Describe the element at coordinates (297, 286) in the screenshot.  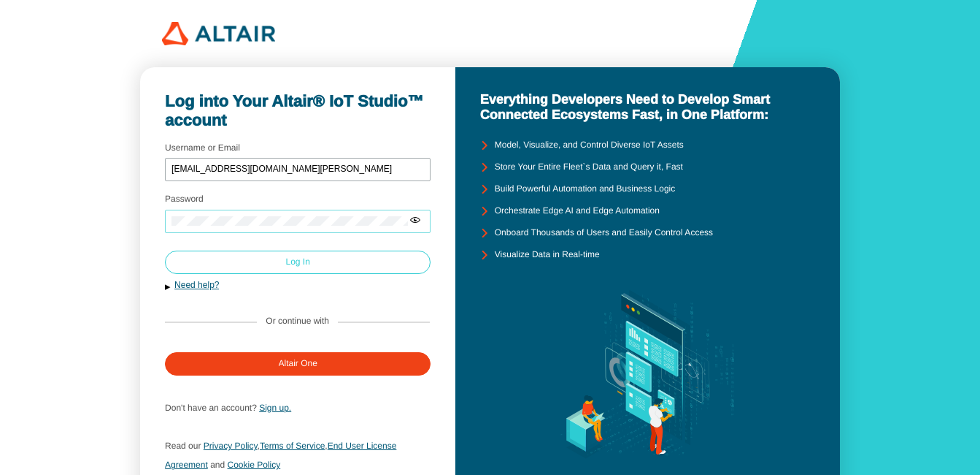
I see `button: Need help?` at that location.